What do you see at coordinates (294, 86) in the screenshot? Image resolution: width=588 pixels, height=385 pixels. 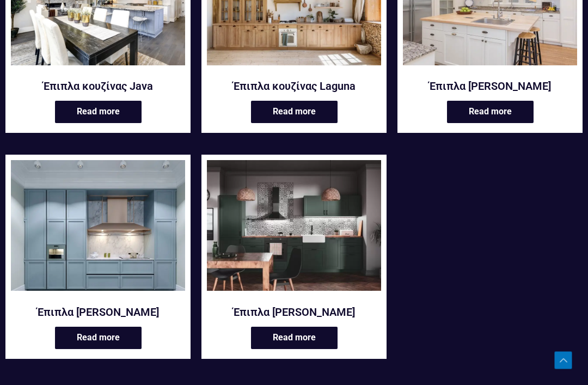 I see `a: Έπιπλα κουζίνας Laguna` at bounding box center [294, 86].